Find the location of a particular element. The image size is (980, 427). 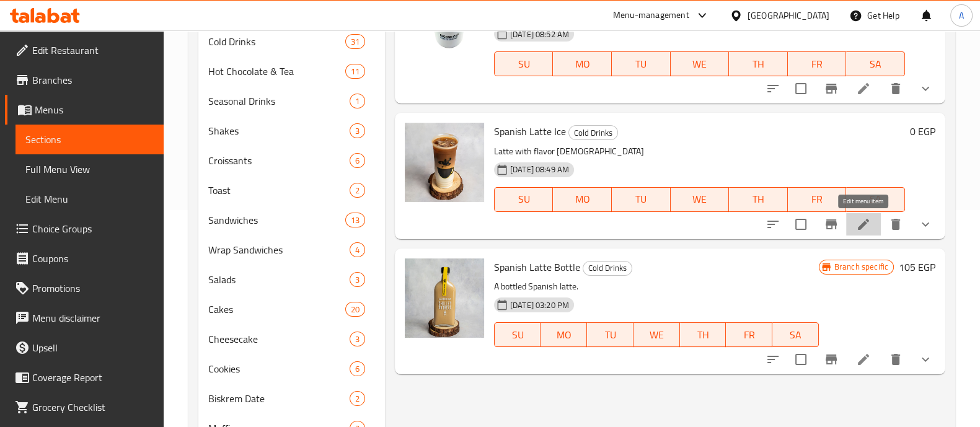

span: Hot Chocolate & Tea is located at coordinates (277, 71).